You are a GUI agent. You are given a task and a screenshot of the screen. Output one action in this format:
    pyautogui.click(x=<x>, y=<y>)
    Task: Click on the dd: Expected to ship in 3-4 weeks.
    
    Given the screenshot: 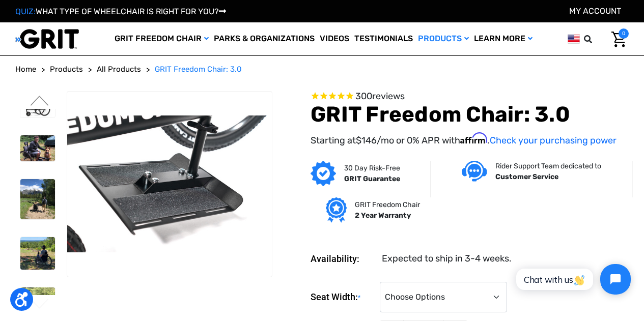 What is the action you would take?
    pyautogui.click(x=447, y=258)
    